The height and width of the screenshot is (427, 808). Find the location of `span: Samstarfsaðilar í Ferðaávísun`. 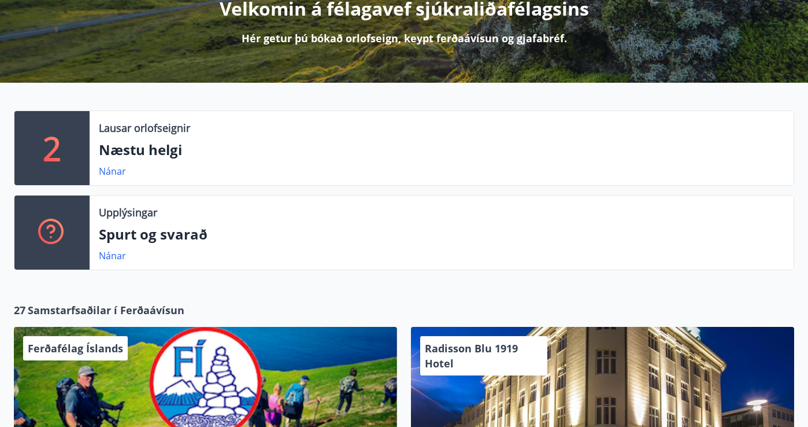

span: Samstarfsaðilar í Ferðaávísun is located at coordinates (106, 310).